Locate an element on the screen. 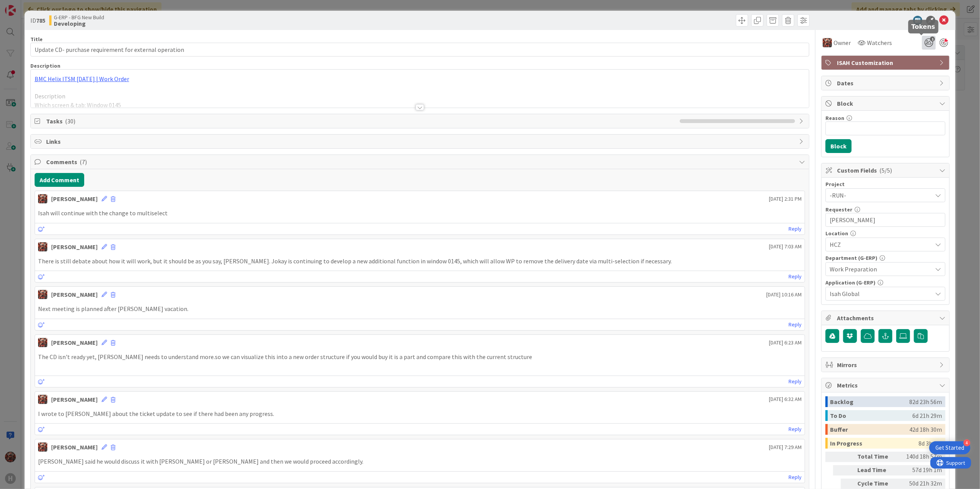 This screenshot has width=980, height=489. span: -RUN- is located at coordinates (879, 196).